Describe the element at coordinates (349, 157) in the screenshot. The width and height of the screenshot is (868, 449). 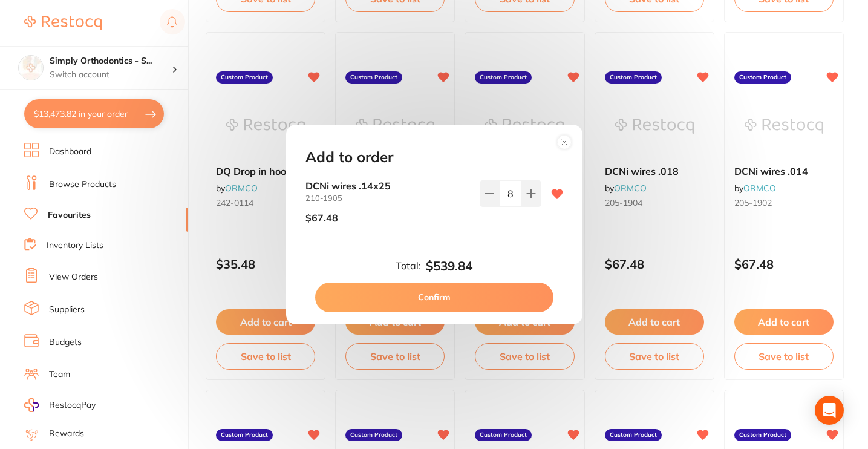
I see `h2: Add to order` at that location.